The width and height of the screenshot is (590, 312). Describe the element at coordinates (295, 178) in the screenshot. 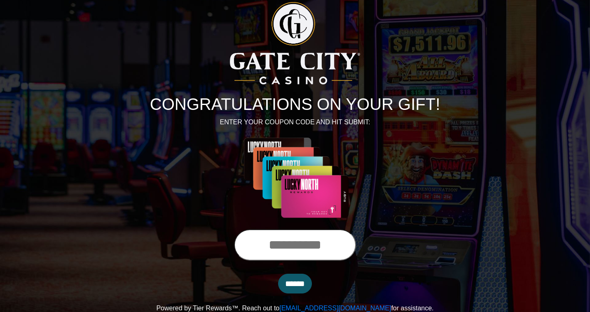

I see `img: Center Image` at that location.